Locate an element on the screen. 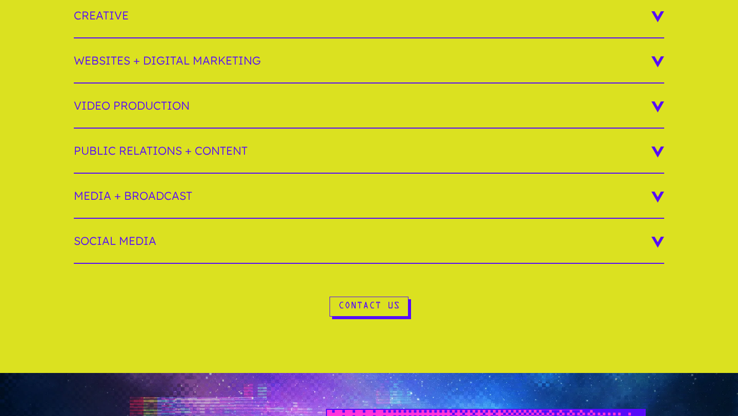 The image size is (738, 416). h3: Public Relations + Content is located at coordinates (369, 151).